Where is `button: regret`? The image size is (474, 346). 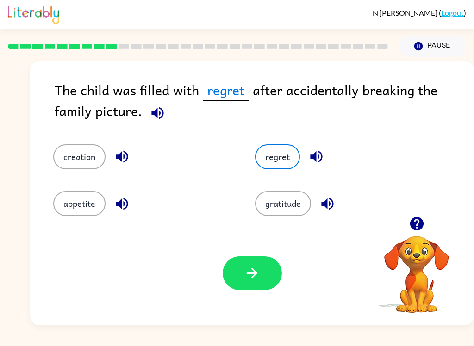
button: regret is located at coordinates (277, 157).